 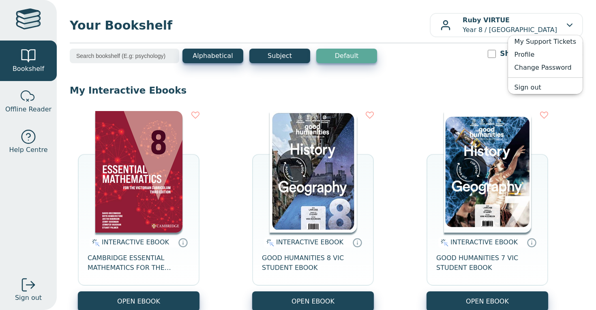 What do you see at coordinates (280, 56) in the screenshot?
I see `button: Subject` at bounding box center [280, 56].